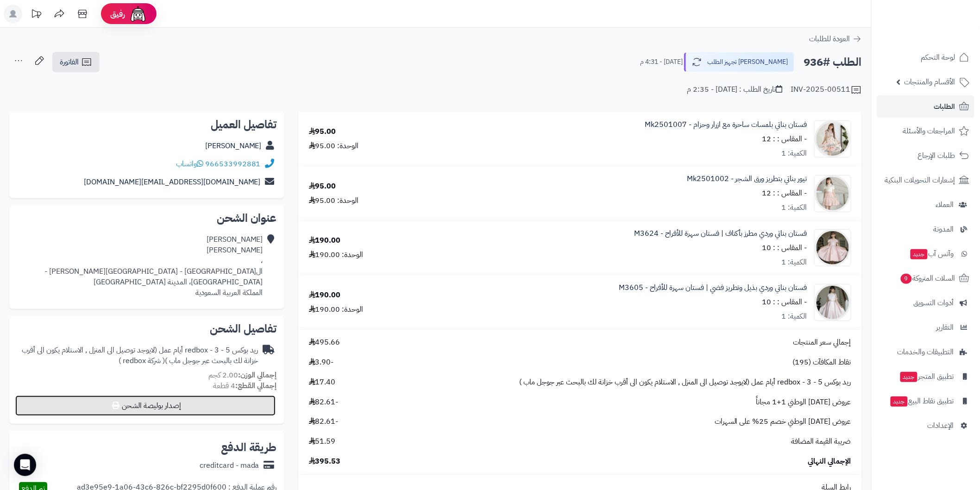  Describe the element at coordinates (944, 36) in the screenshot. I see `img: logo-2.png` at that location.